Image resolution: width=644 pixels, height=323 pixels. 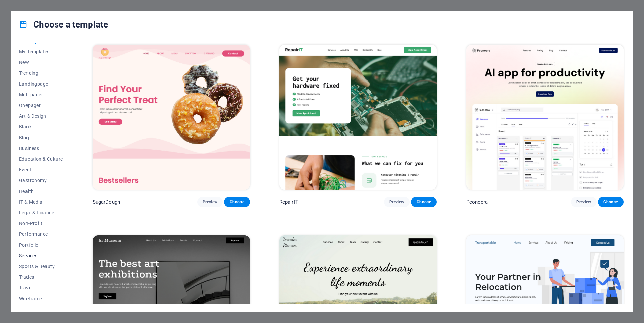 What do you see at coordinates (41, 51) in the screenshot?
I see `button: My Templates` at bounding box center [41, 51].